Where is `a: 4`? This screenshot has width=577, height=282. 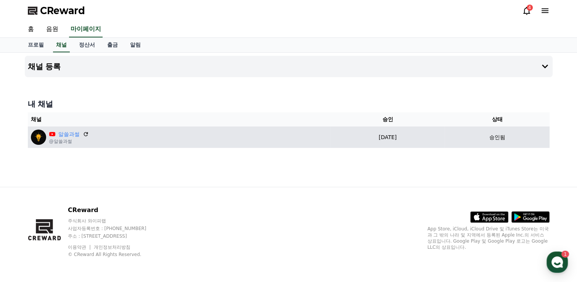
a: 4 is located at coordinates (527, 11).